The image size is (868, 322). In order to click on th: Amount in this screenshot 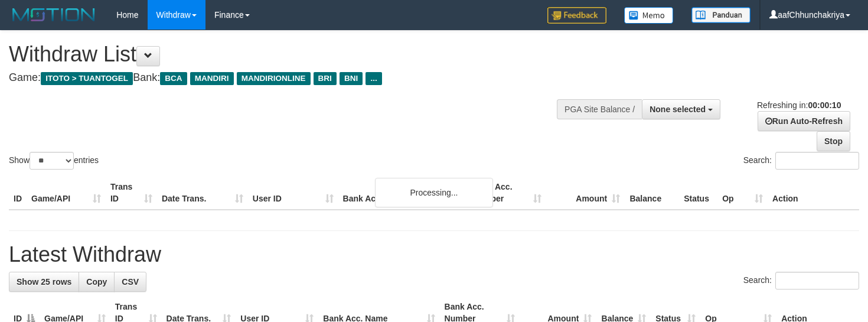, I will do `click(585, 192)`.